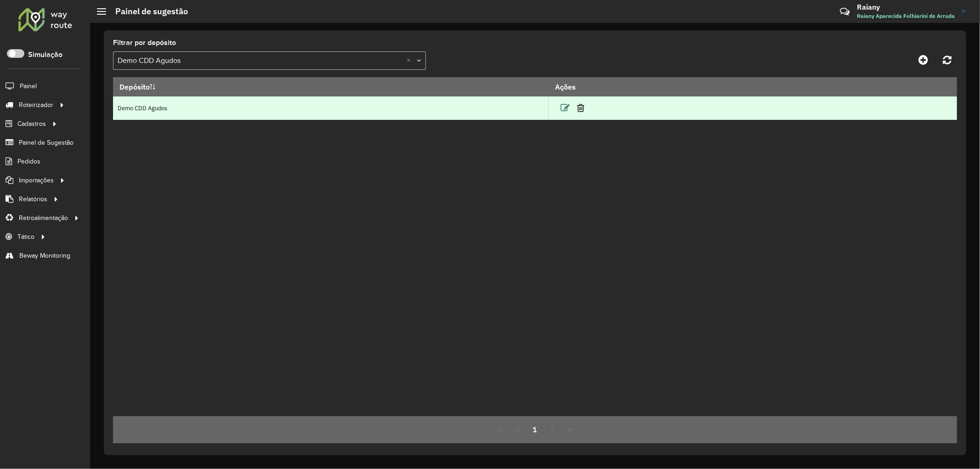  Describe the element at coordinates (45, 255) in the screenshot. I see `span: Beway Monitoring` at that location.